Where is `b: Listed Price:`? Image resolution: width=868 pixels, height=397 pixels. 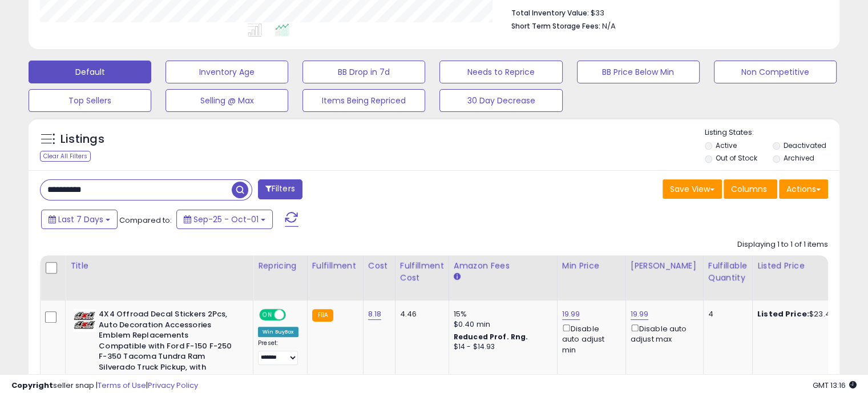
b: Listed Price: is located at coordinates (784, 314).